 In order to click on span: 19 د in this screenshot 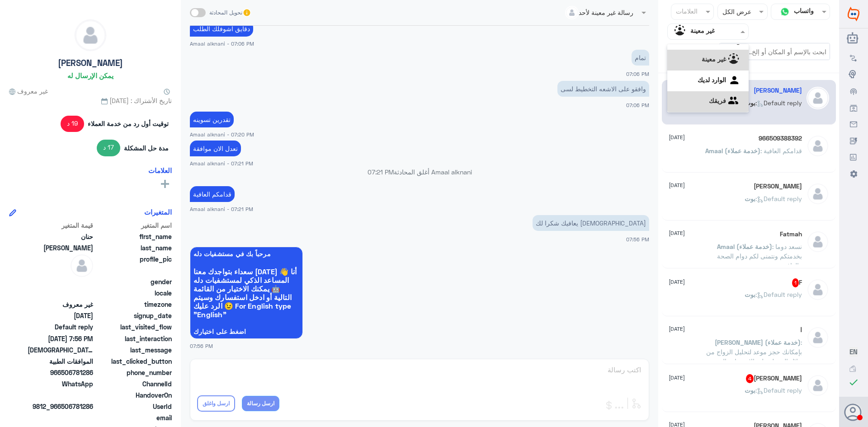, I will do `click(73, 124)`.